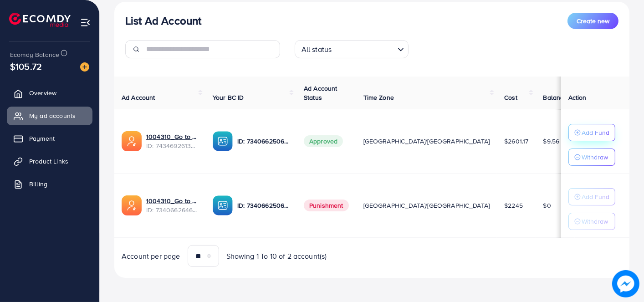 This screenshot has height=302, width=644. I want to click on span: $0, so click(547, 205).